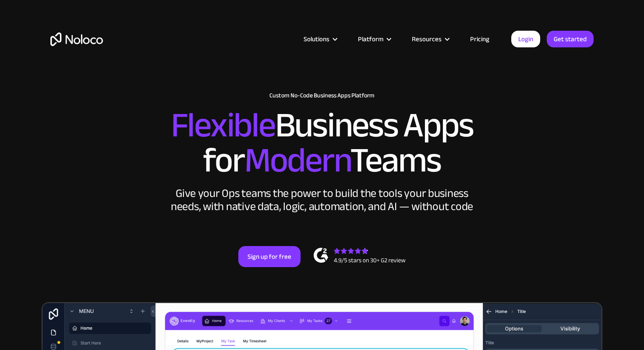 The width and height of the screenshot is (644, 350). What do you see at coordinates (297, 160) in the screenshot?
I see `span: Modern` at bounding box center [297, 160].